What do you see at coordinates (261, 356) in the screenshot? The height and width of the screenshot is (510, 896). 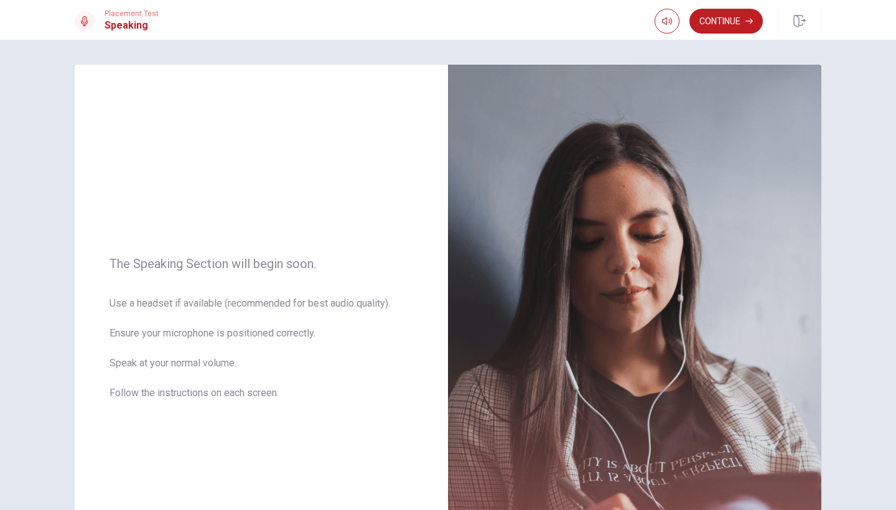 I see `span: Use a headset if available (recommended for best audio quality). Ensure your microphone is positi...` at bounding box center [261, 356].